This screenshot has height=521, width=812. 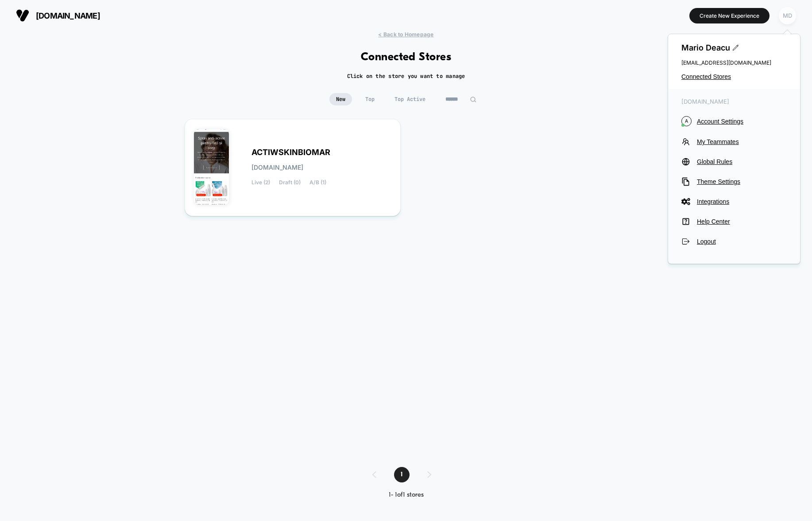 I want to click on span: Connected Stores, so click(x=734, y=77).